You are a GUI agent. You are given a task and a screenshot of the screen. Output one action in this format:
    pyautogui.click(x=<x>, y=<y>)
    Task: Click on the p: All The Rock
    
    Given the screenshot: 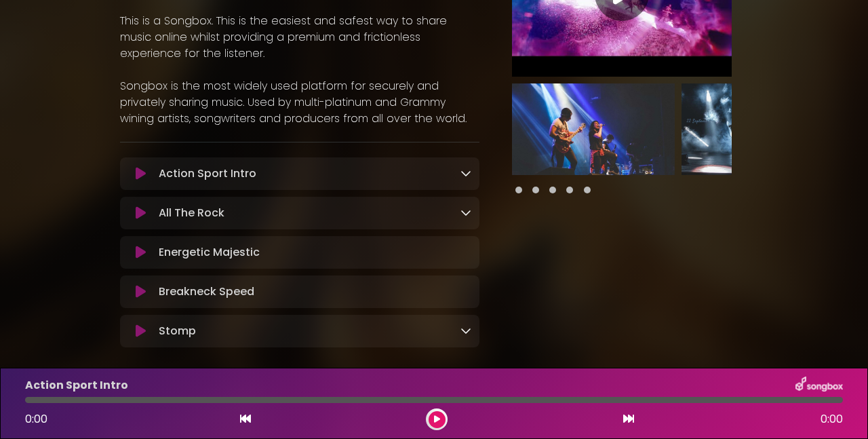 What is the action you would take?
    pyautogui.click(x=191, y=213)
    